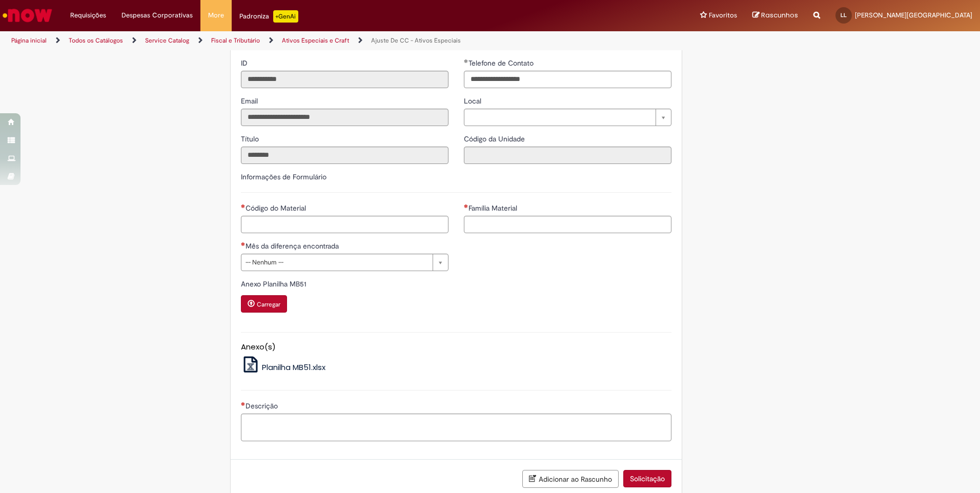  I want to click on span: LL, so click(843, 15).